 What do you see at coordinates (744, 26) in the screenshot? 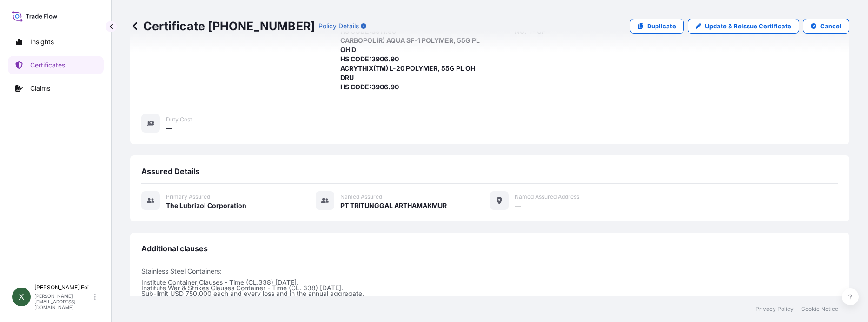
I see `a: Update & Reissue Certificate` at bounding box center [744, 26].